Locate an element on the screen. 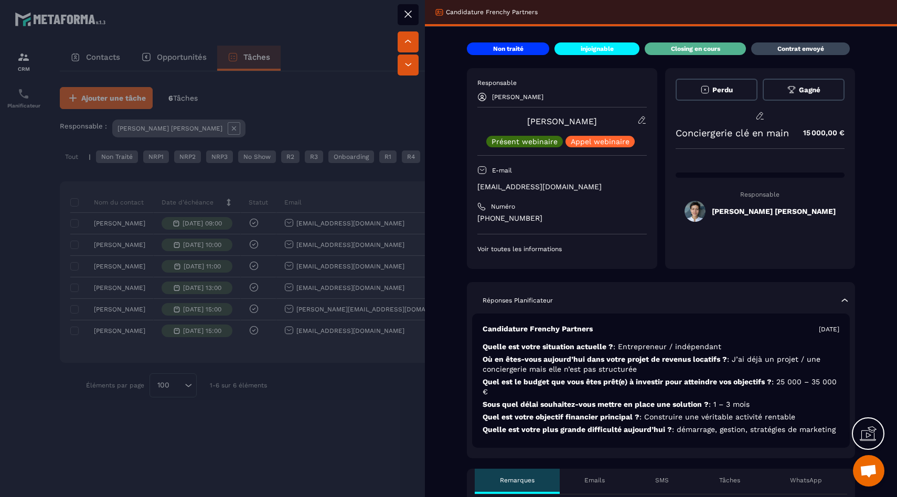  p: Réponses Planificateur is located at coordinates (517, 300).